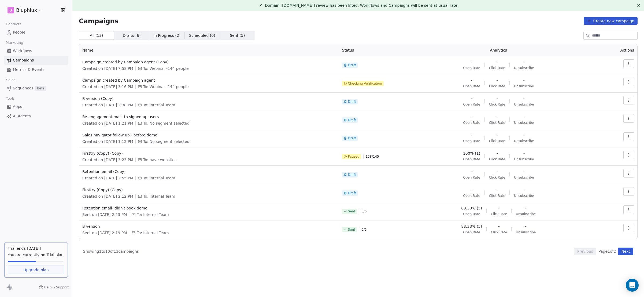 This screenshot has width=644, height=297. Describe the element at coordinates (36, 107) in the screenshot. I see `a: Apps` at that location.